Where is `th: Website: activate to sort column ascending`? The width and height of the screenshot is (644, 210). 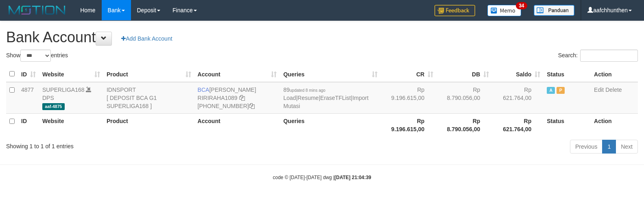
th: Website: activate to sort column ascending is located at coordinates (71, 74).